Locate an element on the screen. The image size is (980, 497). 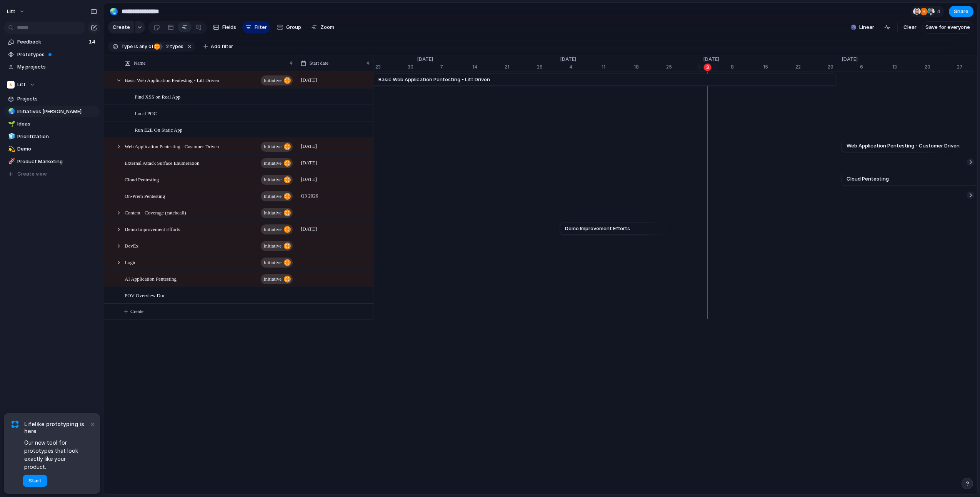
span: On-Prem Pentesting is located at coordinates (145, 195).